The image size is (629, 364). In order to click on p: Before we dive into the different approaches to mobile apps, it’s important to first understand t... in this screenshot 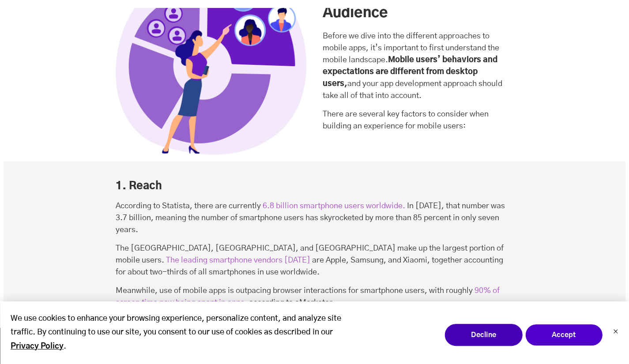, I will do `click(418, 66)`.